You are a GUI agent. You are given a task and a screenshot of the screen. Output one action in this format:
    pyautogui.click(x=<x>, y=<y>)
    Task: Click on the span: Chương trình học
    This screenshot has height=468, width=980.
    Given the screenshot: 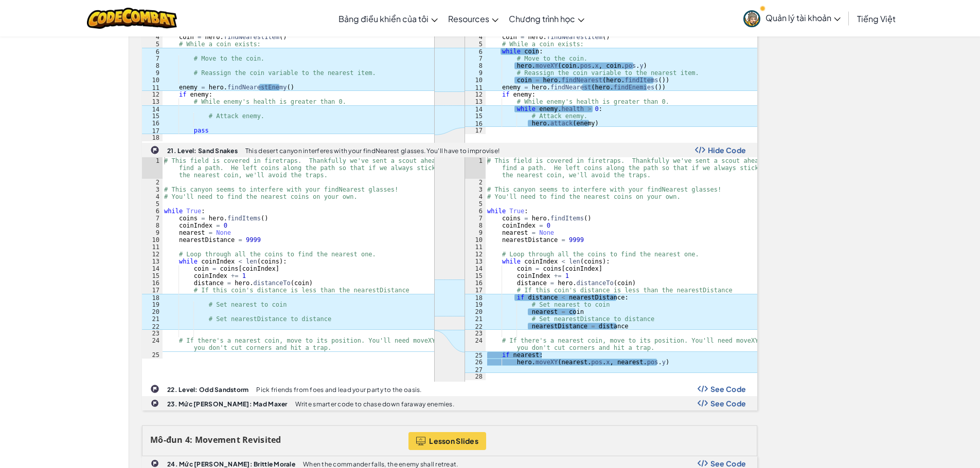 What is the action you would take?
    pyautogui.click(x=542, y=18)
    